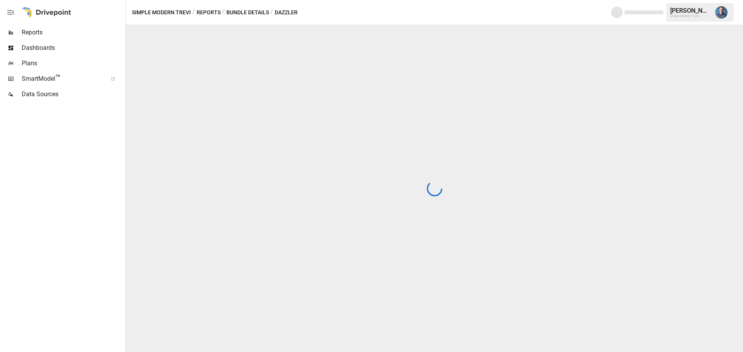 Image resolution: width=743 pixels, height=352 pixels. What do you see at coordinates (73, 63) in the screenshot?
I see `span: Plans` at bounding box center [73, 63].